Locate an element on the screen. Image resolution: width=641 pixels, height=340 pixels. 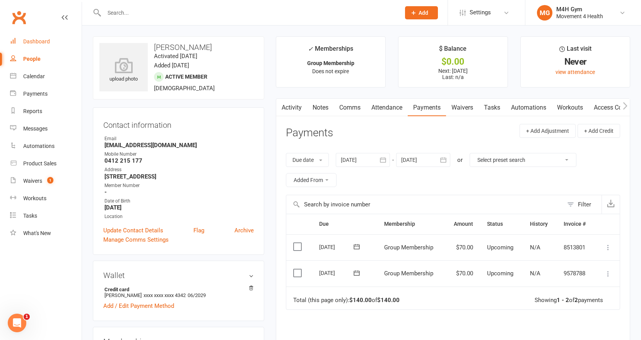
a: Activity is located at coordinates (292, 108).